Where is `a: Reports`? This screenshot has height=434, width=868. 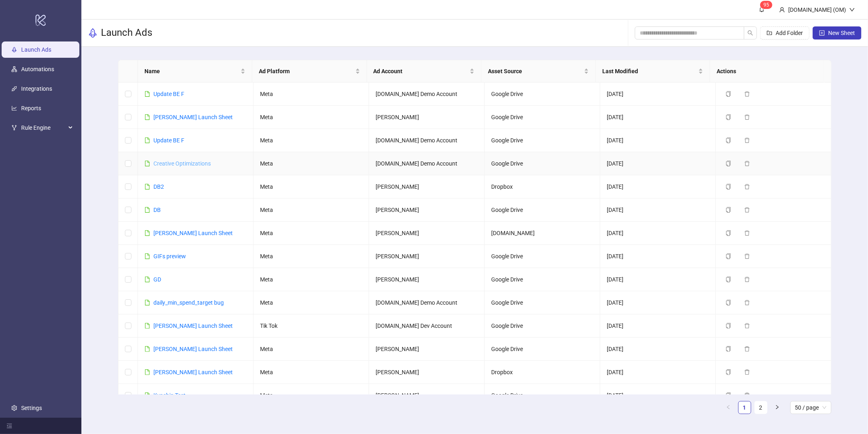
a: Reports is located at coordinates (31, 108).